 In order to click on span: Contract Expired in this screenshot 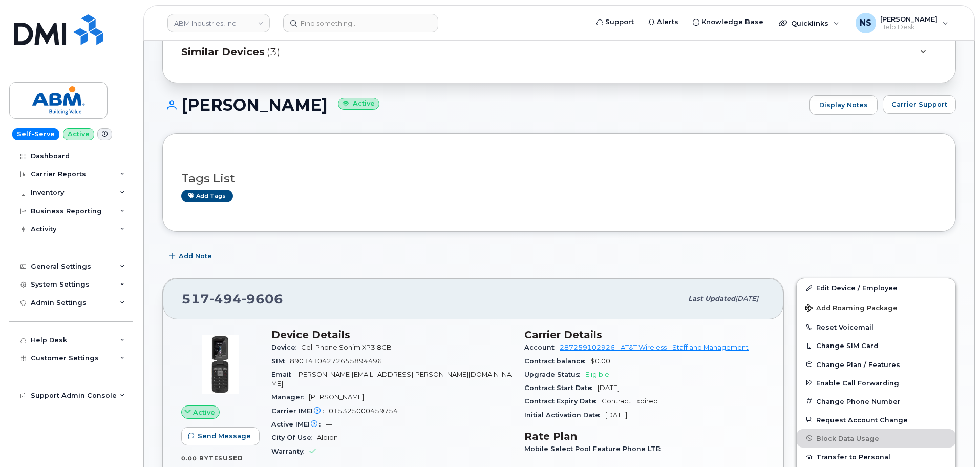, I will do `click(630, 401)`.